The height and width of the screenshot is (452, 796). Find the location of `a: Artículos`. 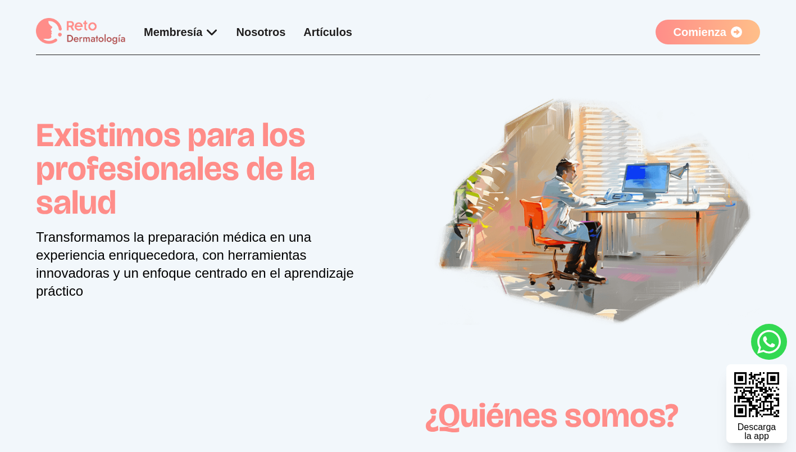

a: Artículos is located at coordinates (328, 32).